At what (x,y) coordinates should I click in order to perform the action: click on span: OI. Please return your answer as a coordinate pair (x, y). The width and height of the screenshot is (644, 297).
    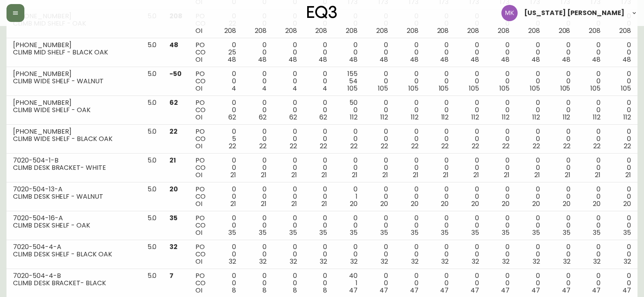
    Looking at the image, I should click on (198, 146).